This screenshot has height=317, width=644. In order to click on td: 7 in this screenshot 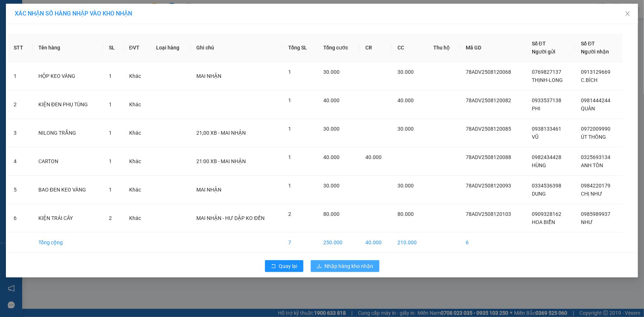, I will do `click(300, 243)`.